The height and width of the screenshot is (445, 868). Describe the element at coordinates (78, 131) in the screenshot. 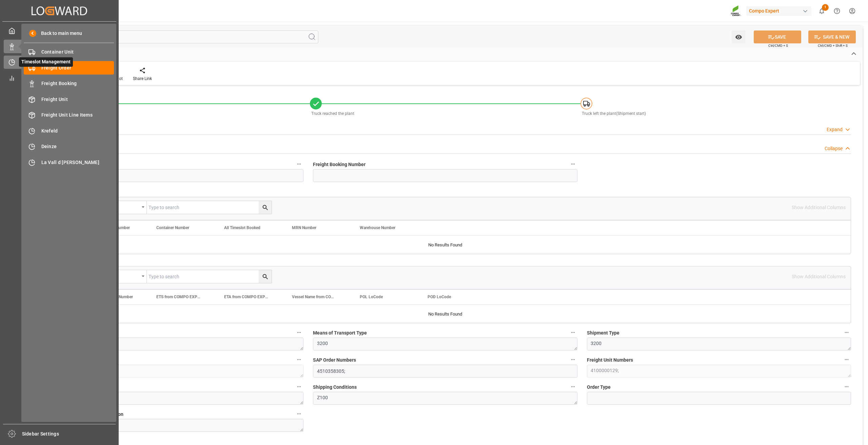

I see `span: Krefeld` at that location.